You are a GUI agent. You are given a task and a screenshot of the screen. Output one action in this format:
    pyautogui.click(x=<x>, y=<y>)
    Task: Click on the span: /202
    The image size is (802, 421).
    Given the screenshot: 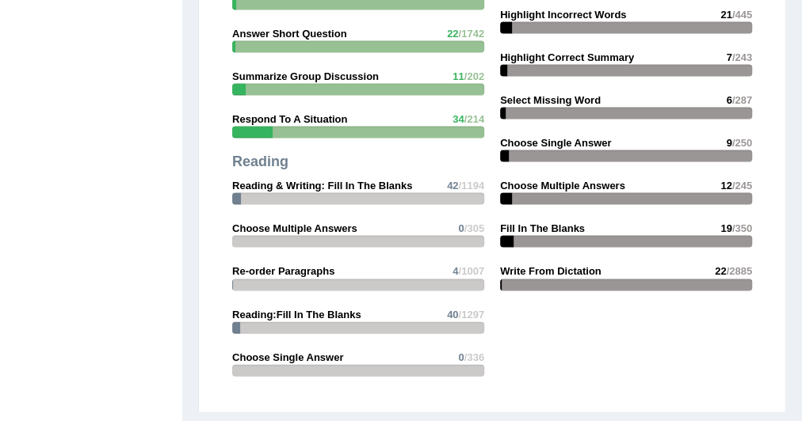 What is the action you would take?
    pyautogui.click(x=474, y=76)
    